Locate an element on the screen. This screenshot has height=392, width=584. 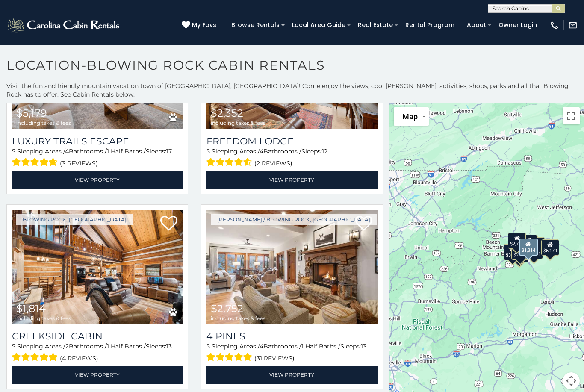
div: $5,179 is located at coordinates (550, 248).